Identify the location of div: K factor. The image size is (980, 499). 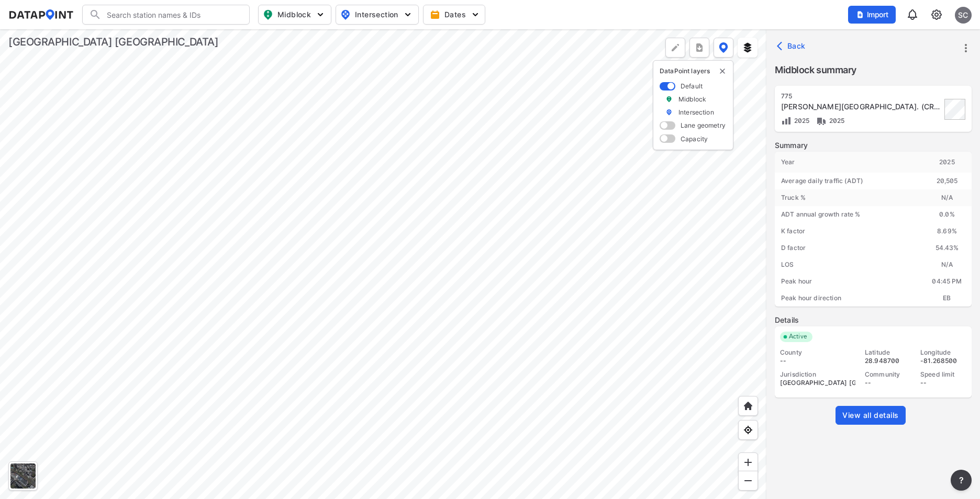
(849, 231).